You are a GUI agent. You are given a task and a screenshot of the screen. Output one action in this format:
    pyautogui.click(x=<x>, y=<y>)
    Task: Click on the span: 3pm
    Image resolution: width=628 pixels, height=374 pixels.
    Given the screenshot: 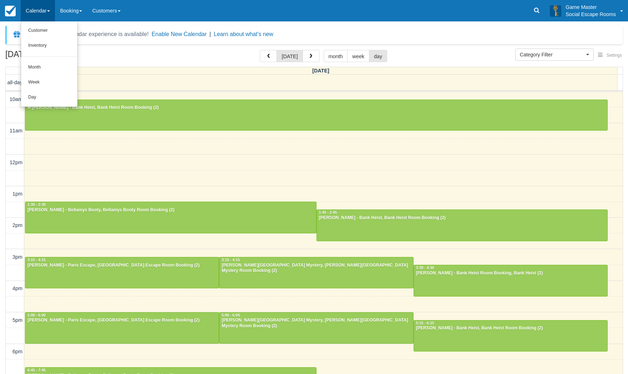 What is the action you would take?
    pyautogui.click(x=17, y=257)
    